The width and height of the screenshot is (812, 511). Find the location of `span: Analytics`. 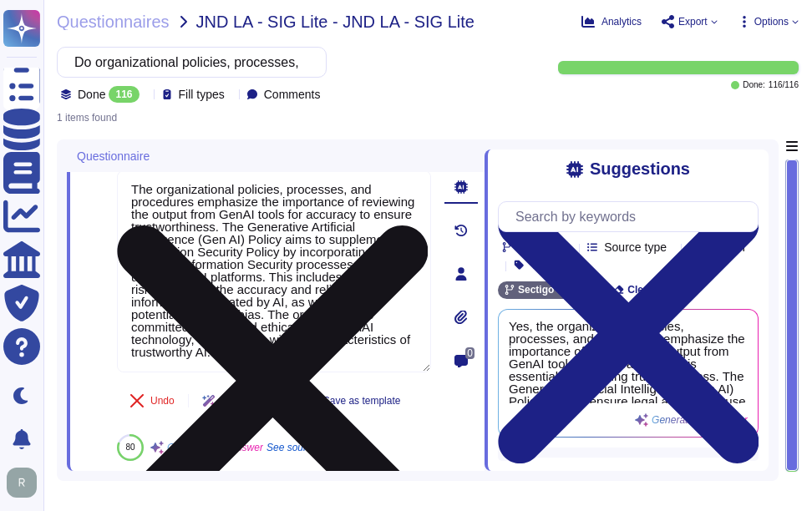

span: Analytics is located at coordinates (621, 22).